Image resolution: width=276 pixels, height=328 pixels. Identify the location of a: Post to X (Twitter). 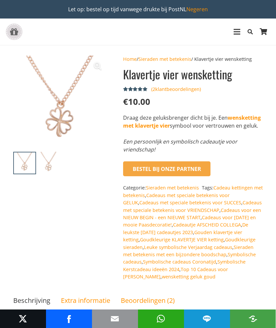
(23, 319).